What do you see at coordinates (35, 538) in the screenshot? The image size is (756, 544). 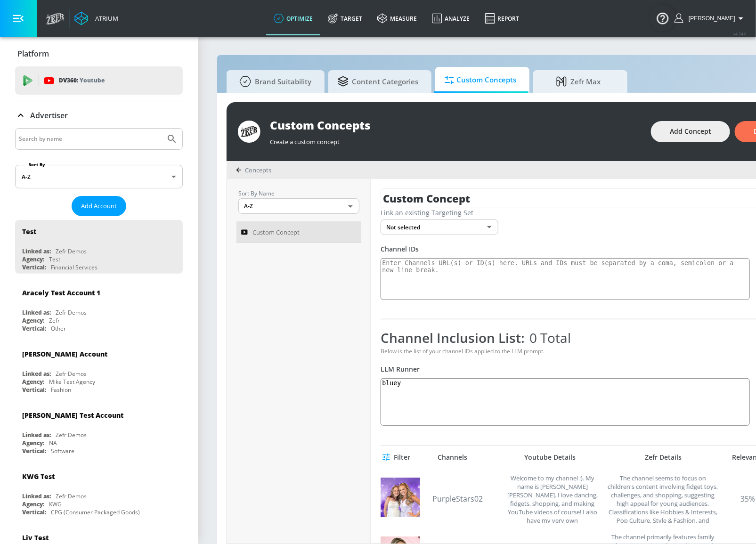 I see `div: Liv Test` at bounding box center [35, 538].